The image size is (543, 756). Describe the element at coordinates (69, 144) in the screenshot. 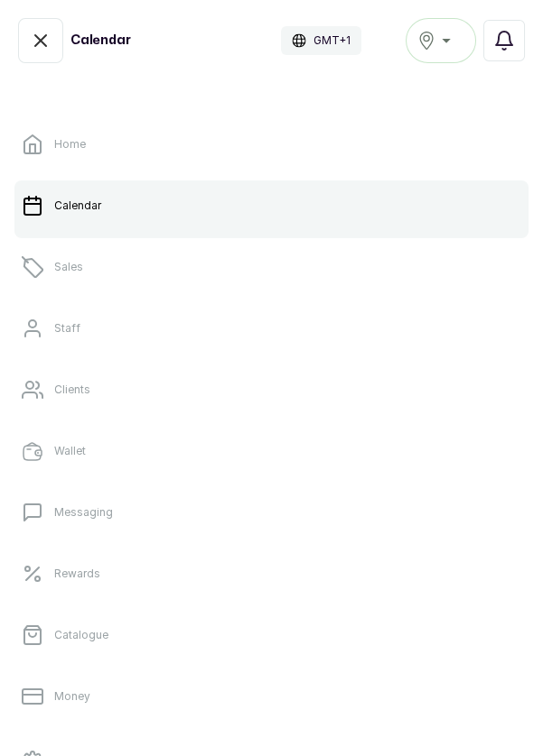

I see `p: Home` at that location.